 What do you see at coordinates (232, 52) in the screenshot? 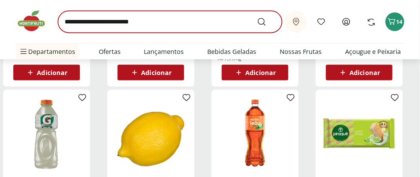
I see `a: Bebidas Geladas` at bounding box center [232, 52].